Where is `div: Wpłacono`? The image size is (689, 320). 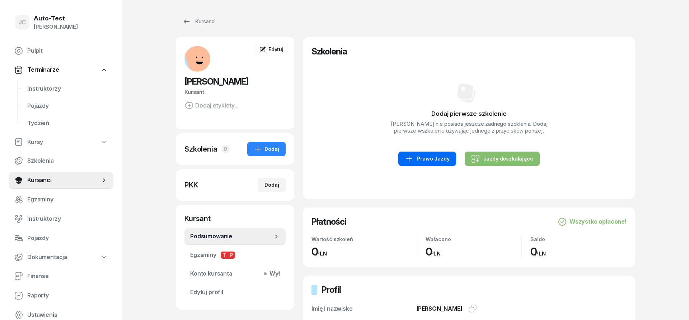
div: Wpłacono is located at coordinates (473, 239).